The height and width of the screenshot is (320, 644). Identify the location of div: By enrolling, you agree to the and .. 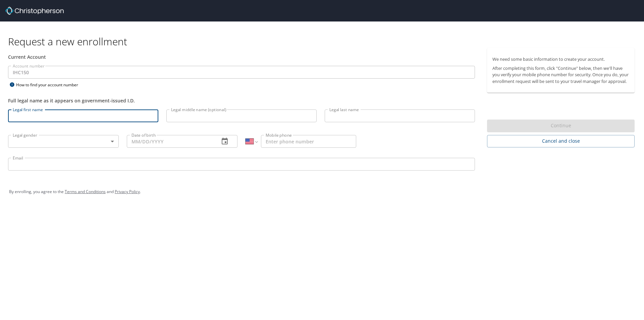
(322, 192).